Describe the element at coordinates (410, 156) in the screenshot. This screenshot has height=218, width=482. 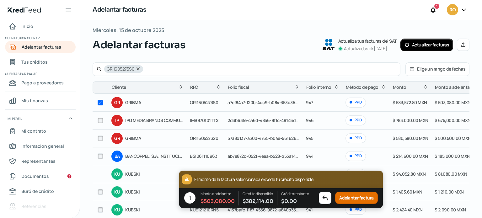
I see `span: $ 214,600.00 MXN` at that location.